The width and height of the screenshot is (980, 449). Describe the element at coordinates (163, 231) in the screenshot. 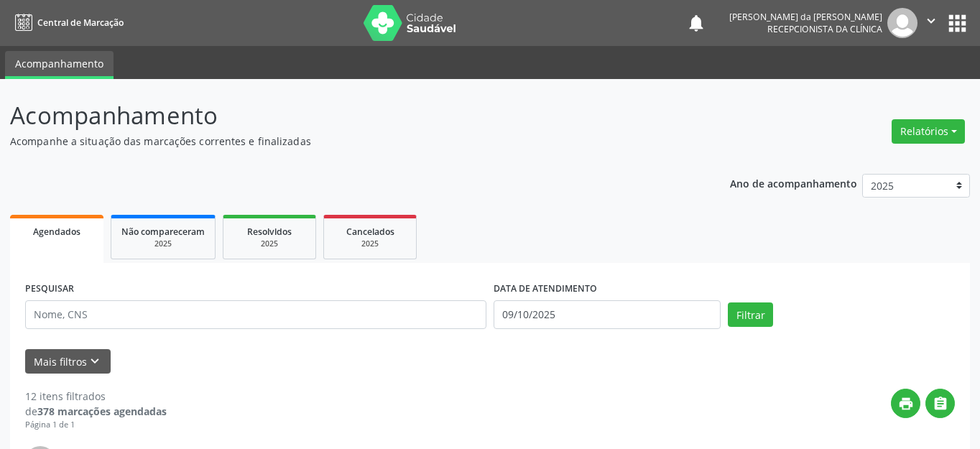

I see `span: Não compareceram` at that location.